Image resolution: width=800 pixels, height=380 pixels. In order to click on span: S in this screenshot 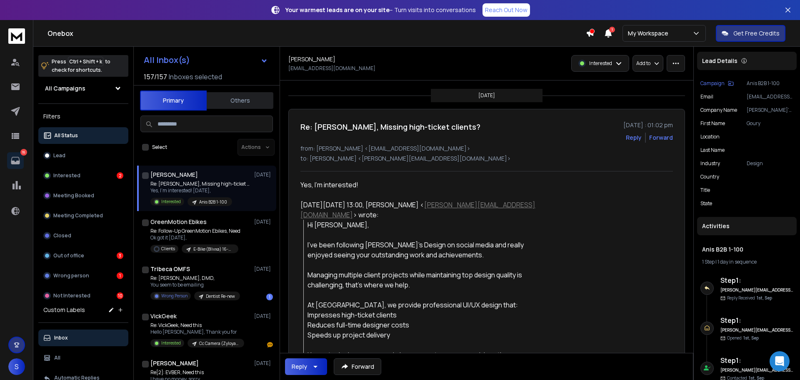, I will do `click(17, 366)`.